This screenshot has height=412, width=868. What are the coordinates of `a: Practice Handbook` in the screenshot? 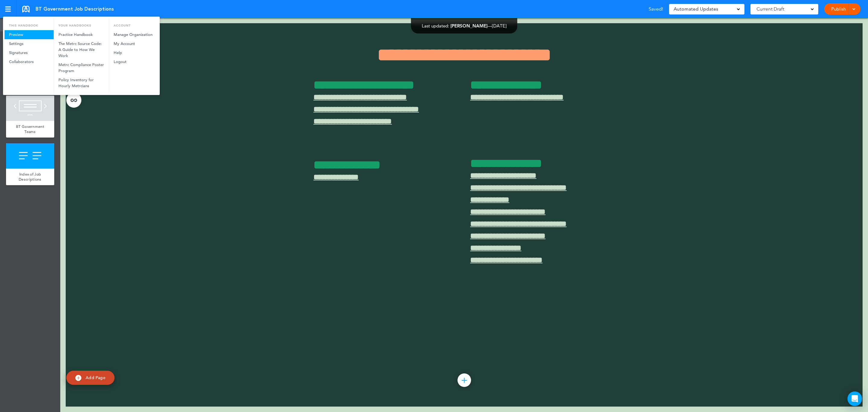 It's located at (82, 35).